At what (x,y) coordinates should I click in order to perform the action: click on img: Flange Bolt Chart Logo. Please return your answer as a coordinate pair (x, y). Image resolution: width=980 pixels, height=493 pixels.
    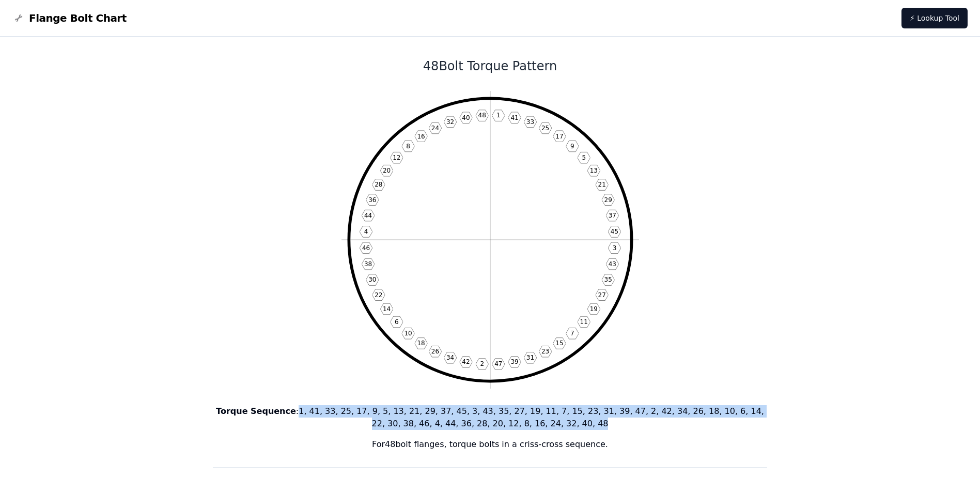
    Looking at the image, I should click on (19, 18).